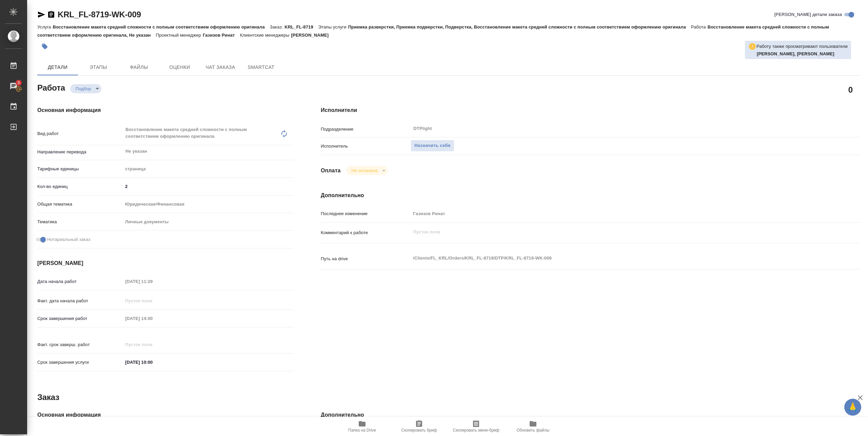 Image resolution: width=868 pixels, height=436 pixels. What do you see at coordinates (41, 14) in the screenshot?
I see `button: Скопировать ссылку для ЯМессенджера` at bounding box center [41, 14].